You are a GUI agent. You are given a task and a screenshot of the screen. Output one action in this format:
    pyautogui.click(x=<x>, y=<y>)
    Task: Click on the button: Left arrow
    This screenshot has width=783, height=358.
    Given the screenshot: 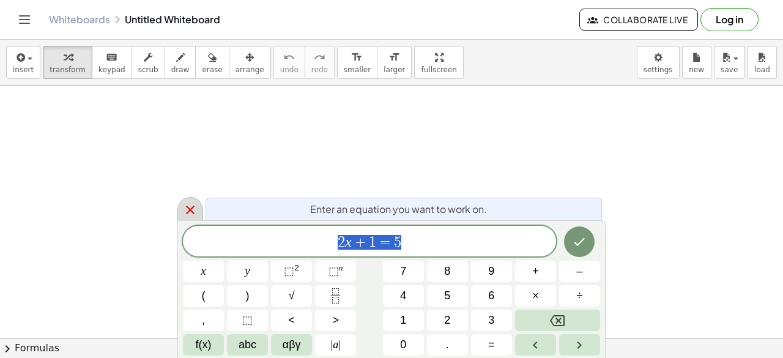 What is the action you would take?
    pyautogui.click(x=535, y=345)
    